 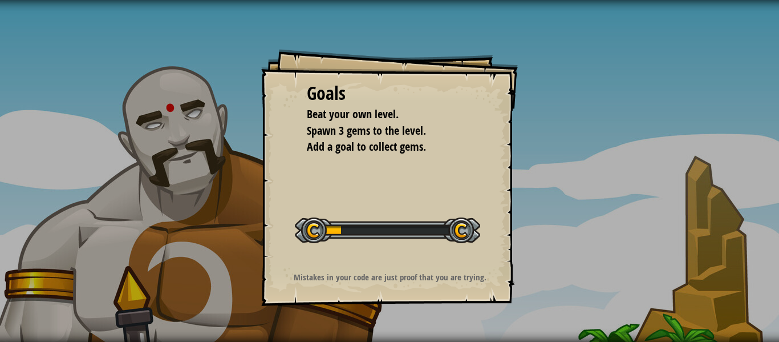 I want to click on span: Beat your own level., so click(x=353, y=114).